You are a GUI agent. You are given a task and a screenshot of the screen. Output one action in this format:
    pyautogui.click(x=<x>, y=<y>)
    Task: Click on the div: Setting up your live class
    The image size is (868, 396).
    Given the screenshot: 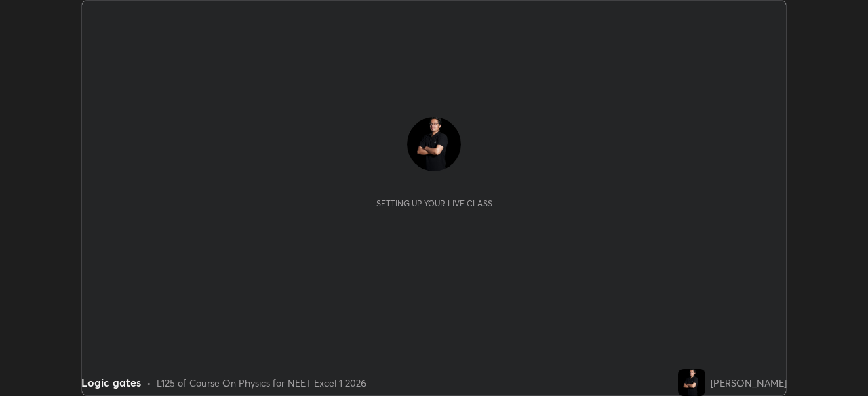 What is the action you would take?
    pyautogui.click(x=434, y=204)
    